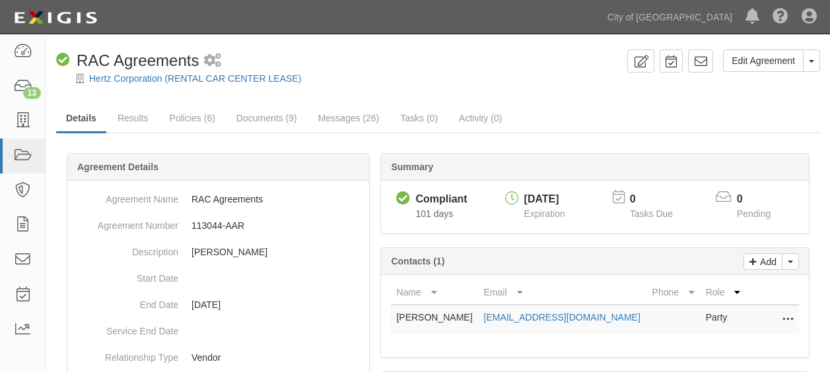  I want to click on dt: Description, so click(125, 249).